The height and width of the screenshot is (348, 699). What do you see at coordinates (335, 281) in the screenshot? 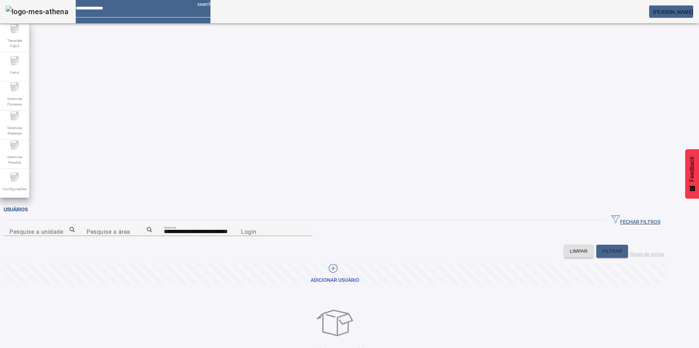
I see `div: Adicionar Usuário` at bounding box center [335, 281].